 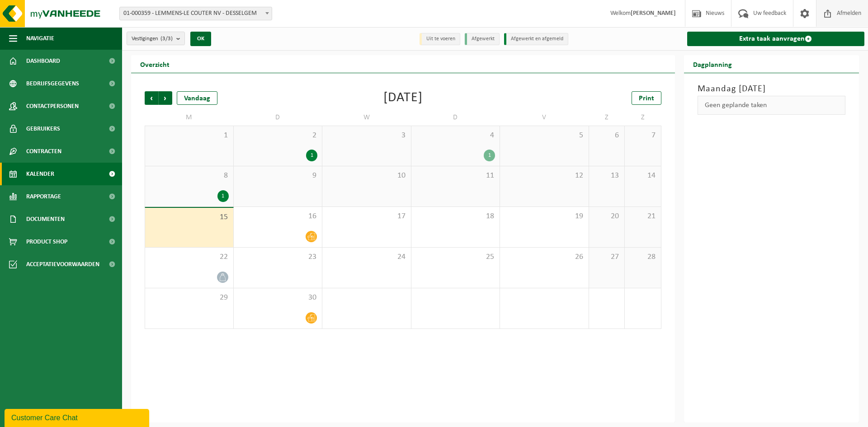 What do you see at coordinates (544, 118) in the screenshot?
I see `td: V` at bounding box center [544, 118].